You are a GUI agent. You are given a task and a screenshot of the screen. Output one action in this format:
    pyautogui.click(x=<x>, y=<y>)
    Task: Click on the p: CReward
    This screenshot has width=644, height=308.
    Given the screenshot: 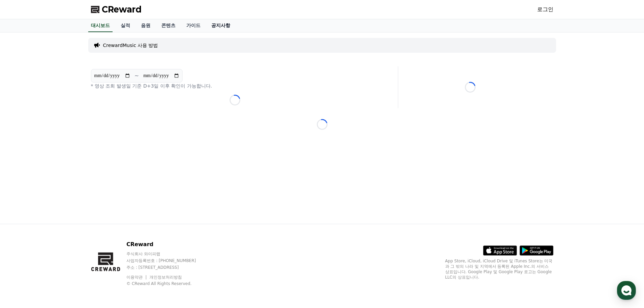 What is the action you would take?
    pyautogui.click(x=168, y=245)
    